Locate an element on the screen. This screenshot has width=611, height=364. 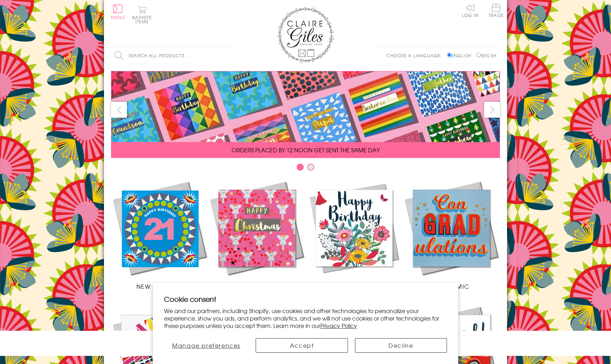
span: New Releases is located at coordinates (159, 286).